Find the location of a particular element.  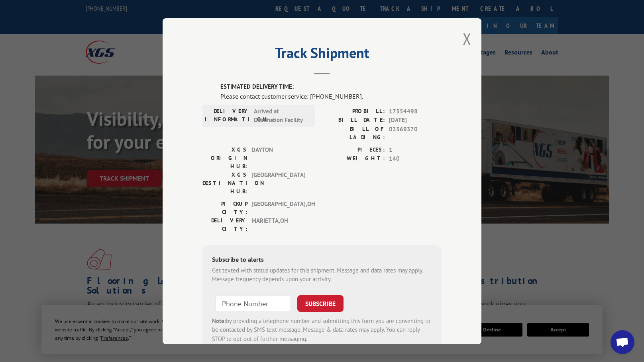

label: WEIGHT: is located at coordinates (353, 159).